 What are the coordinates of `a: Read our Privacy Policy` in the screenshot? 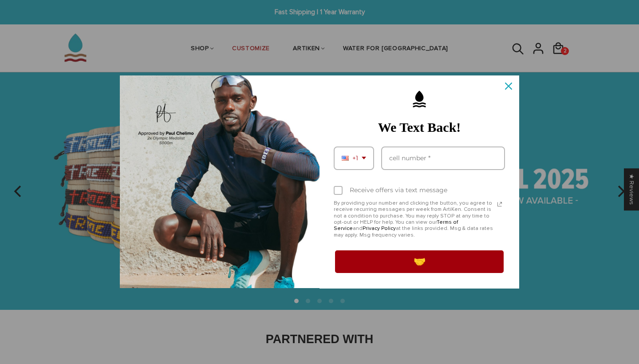 It's located at (500, 204).